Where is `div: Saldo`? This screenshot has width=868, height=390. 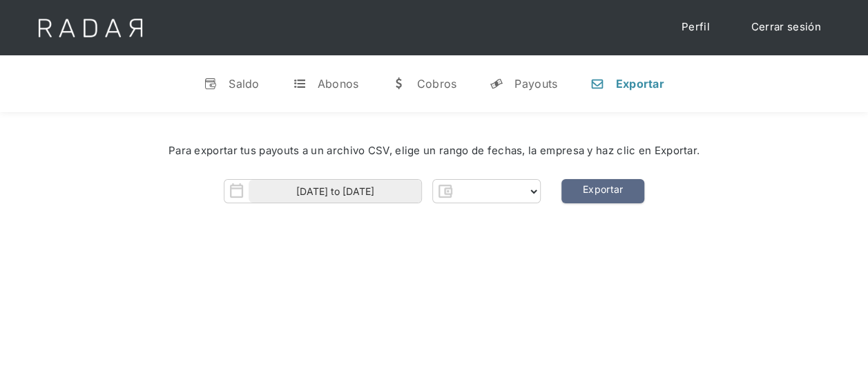
div: Saldo is located at coordinates (244, 83).